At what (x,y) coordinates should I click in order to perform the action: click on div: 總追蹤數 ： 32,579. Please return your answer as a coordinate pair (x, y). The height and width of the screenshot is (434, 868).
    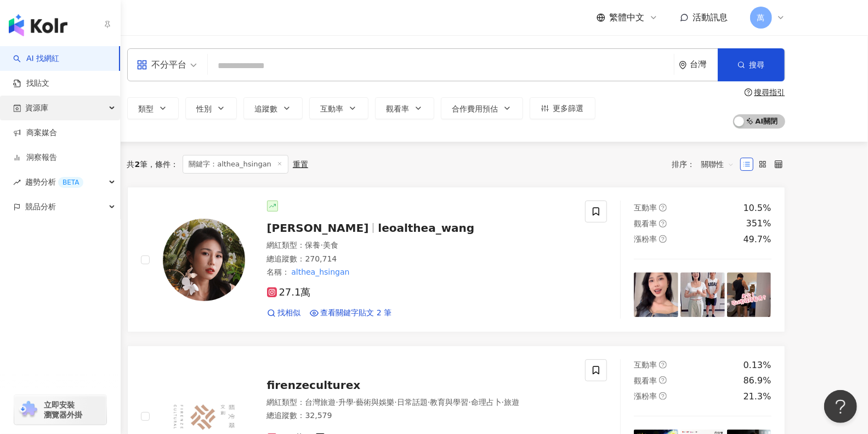
    Looking at the image, I should click on (420, 416).